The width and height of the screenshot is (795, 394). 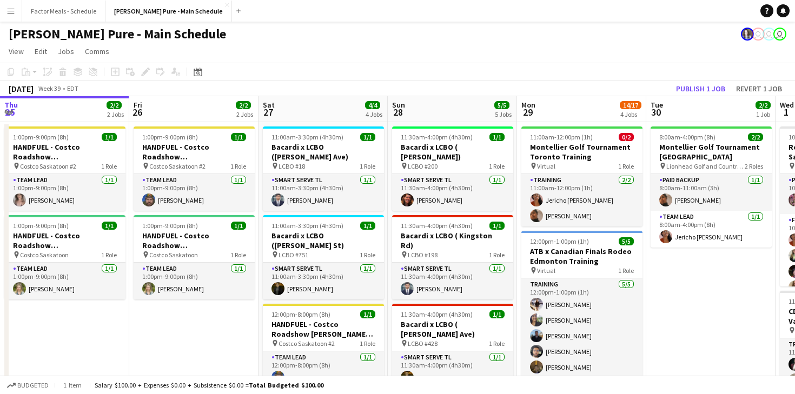 What do you see at coordinates (307, 226) in the screenshot?
I see `span: 11:00am-3:30pm (4h30m)` at bounding box center [307, 226].